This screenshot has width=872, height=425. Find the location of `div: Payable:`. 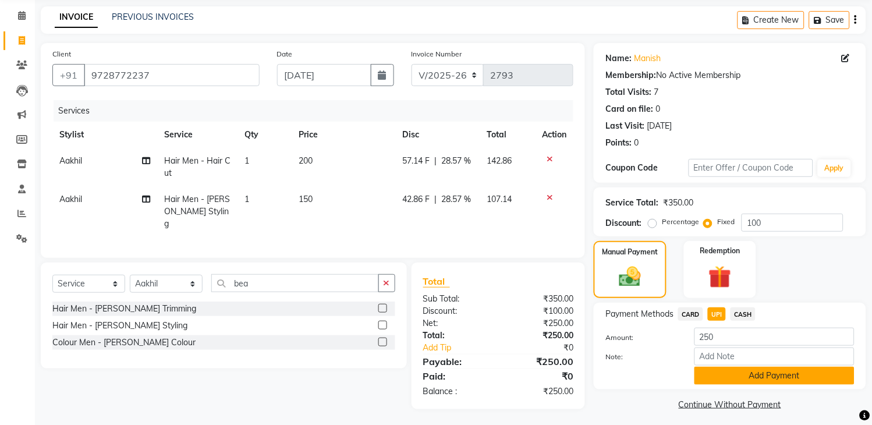

div: Payable: is located at coordinates (456, 361).